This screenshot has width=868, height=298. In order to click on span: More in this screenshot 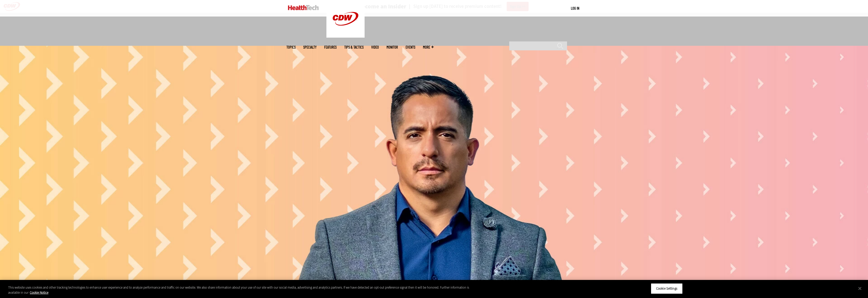, I will do `click(428, 47)`.